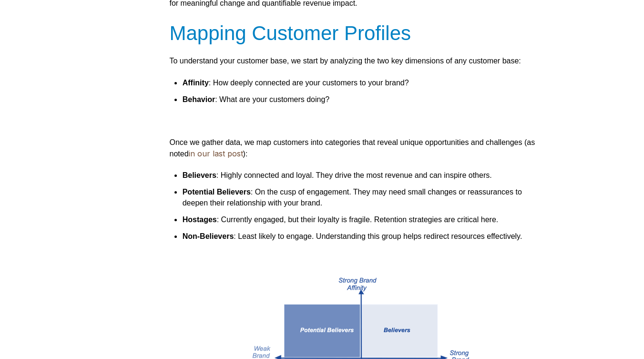  I want to click on strong: Affinity, so click(196, 82).